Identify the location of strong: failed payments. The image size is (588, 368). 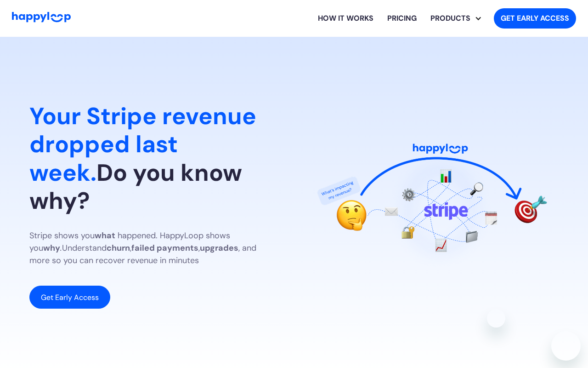
(165, 248).